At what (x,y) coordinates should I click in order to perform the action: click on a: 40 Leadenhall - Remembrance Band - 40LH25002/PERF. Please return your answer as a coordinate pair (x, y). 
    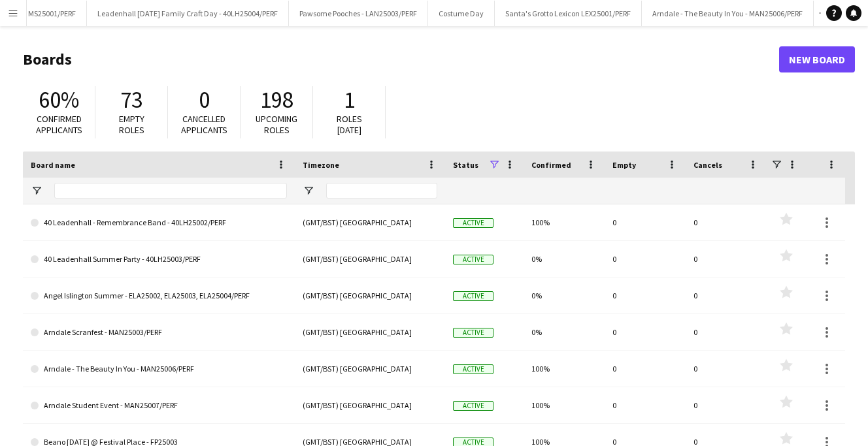
    Looking at the image, I should click on (159, 222).